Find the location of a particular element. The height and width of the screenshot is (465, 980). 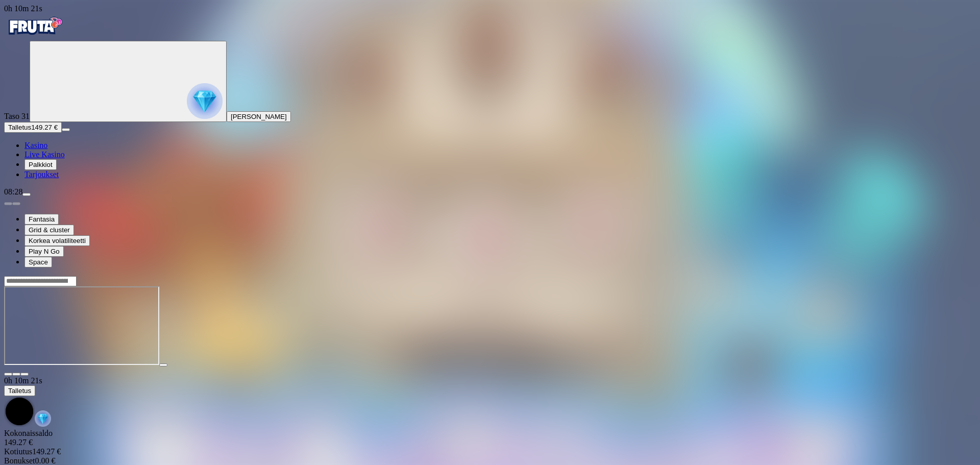

button: close icon is located at coordinates (8, 374).